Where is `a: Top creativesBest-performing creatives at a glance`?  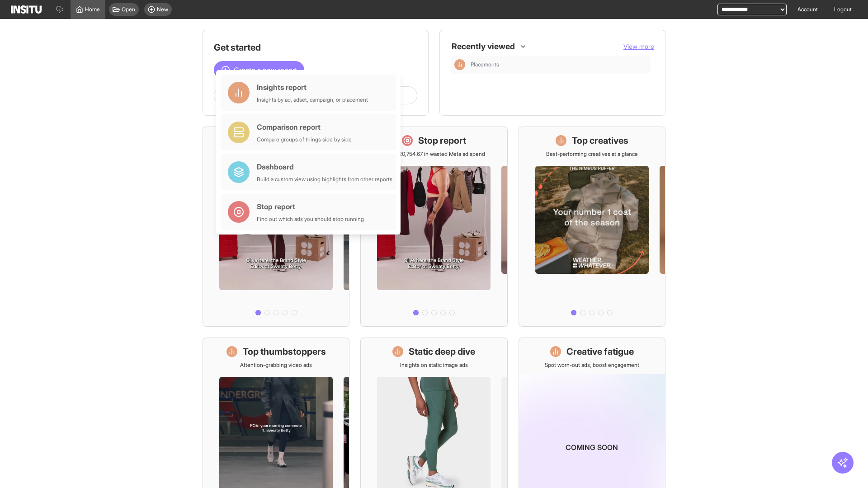
a: Top creativesBest-performing creatives at a glance is located at coordinates (592, 226).